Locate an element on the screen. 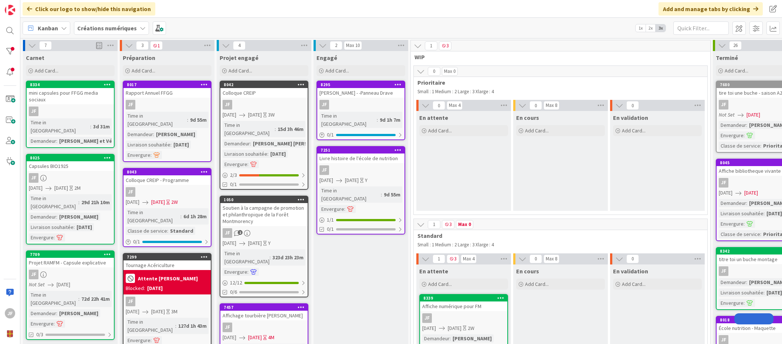 This screenshot has height=344, width=782. input: Quick Filter... is located at coordinates (701, 28).